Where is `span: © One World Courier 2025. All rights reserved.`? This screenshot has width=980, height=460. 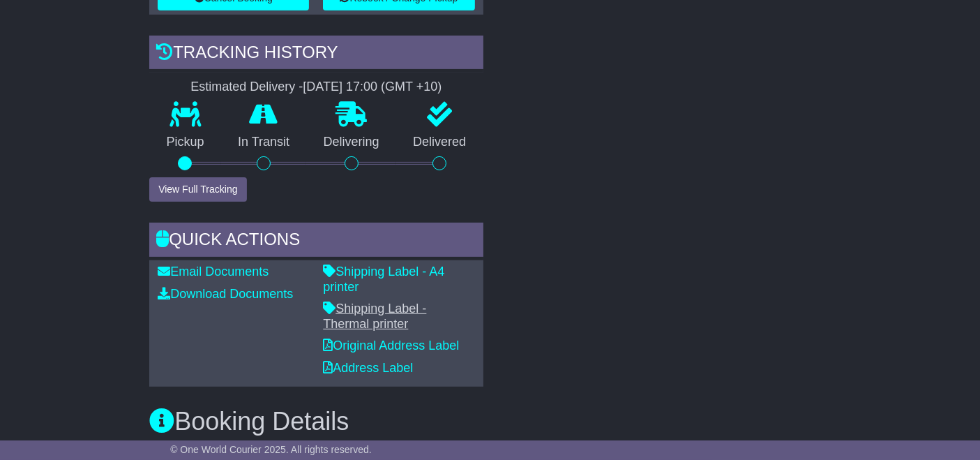 span: © One World Courier 2025. All rights reserved. is located at coordinates (270, 449).